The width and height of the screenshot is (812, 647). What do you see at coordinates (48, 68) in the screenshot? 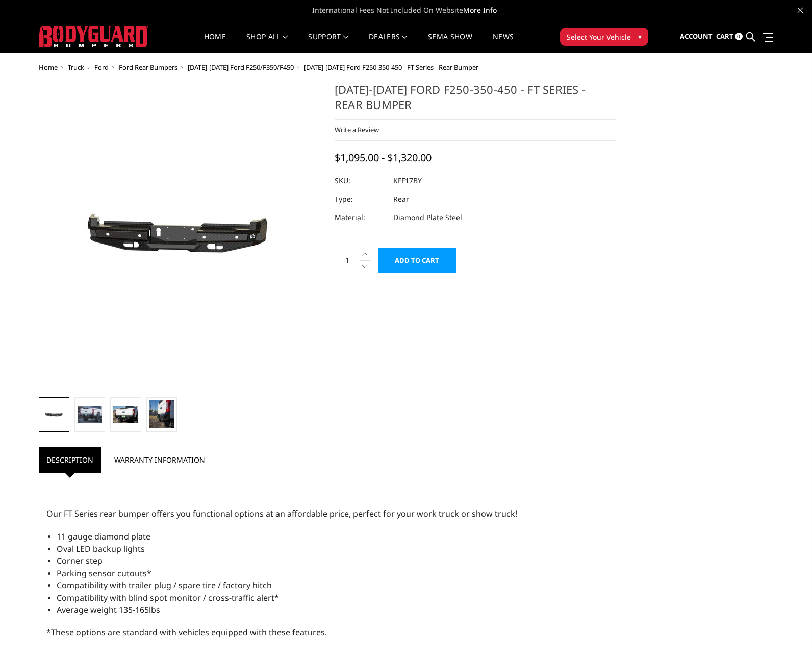
I see `span: Home` at bounding box center [48, 68].